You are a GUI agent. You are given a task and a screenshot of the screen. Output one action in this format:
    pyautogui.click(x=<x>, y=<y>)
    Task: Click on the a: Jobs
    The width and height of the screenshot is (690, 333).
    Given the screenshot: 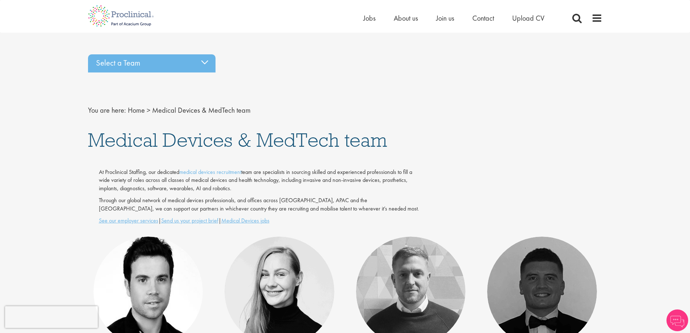 What is the action you would take?
    pyautogui.click(x=369, y=18)
    